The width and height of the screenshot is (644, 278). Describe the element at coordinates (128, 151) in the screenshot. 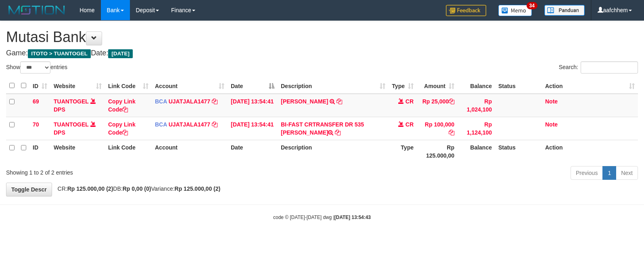

I see `th: Link Code` at that location.